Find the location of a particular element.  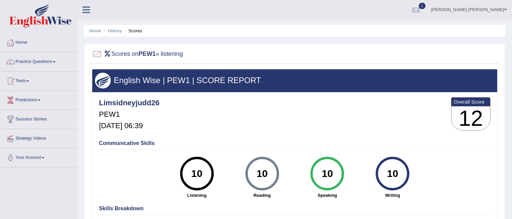

h4: Limsidneyjudd26 is located at coordinates (129, 103).